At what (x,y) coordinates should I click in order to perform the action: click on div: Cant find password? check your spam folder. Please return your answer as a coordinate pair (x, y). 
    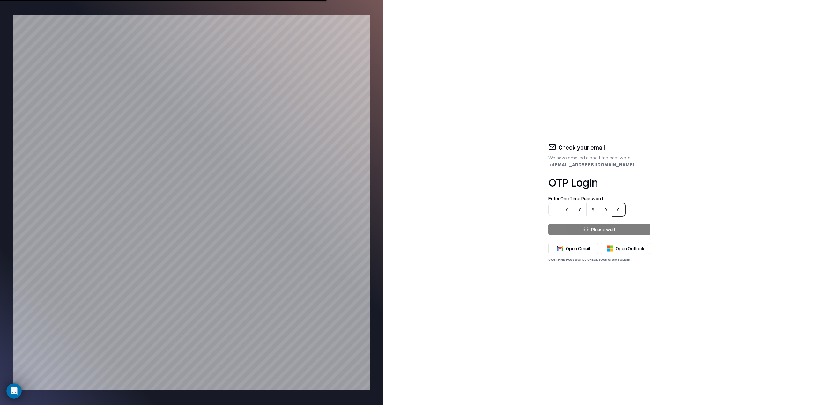
    Looking at the image, I should click on (599, 259).